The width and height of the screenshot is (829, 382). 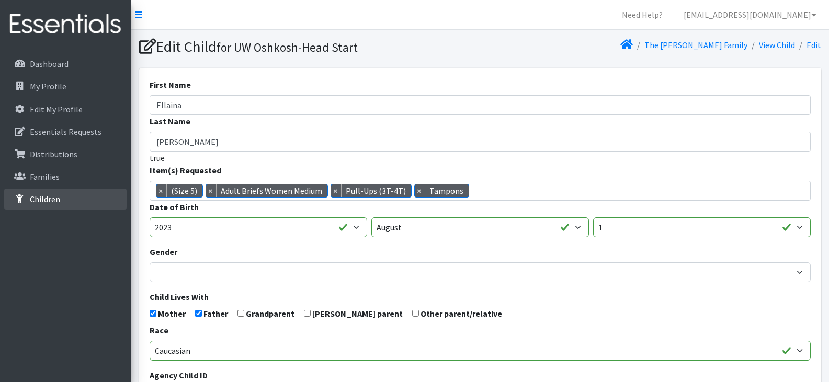 What do you see at coordinates (642, 15) in the screenshot?
I see `a: Need Help?` at bounding box center [642, 15].